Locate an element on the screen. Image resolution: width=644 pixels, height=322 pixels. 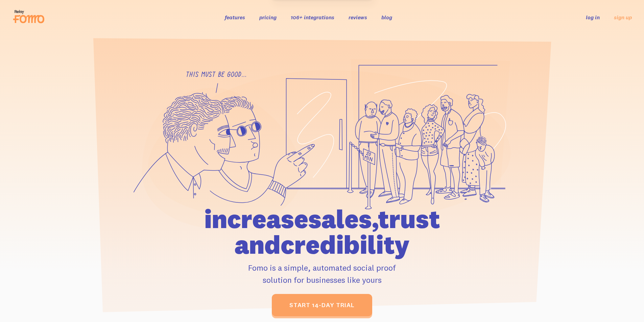
a: reviews is located at coordinates (358, 18).